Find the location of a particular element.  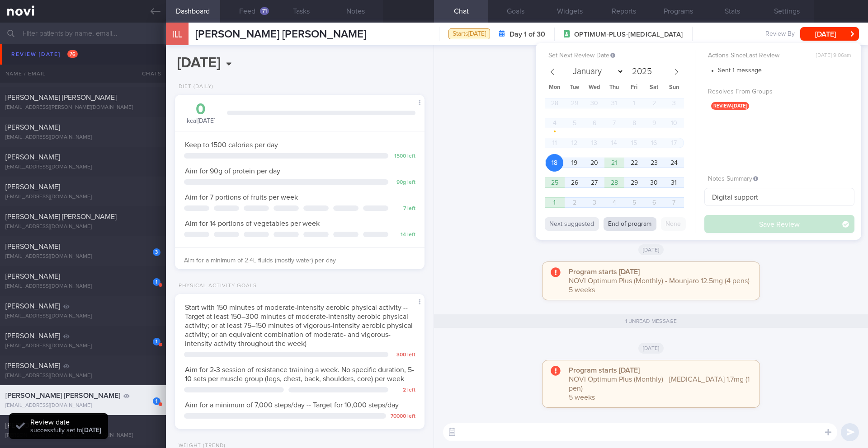

div: 14 left is located at coordinates (404, 235).